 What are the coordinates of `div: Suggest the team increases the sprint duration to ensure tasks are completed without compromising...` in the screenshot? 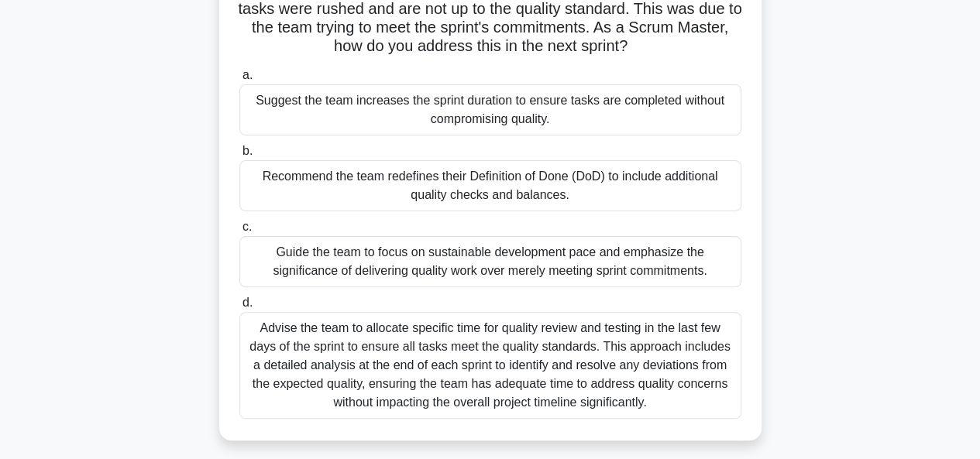 It's located at (490, 110).